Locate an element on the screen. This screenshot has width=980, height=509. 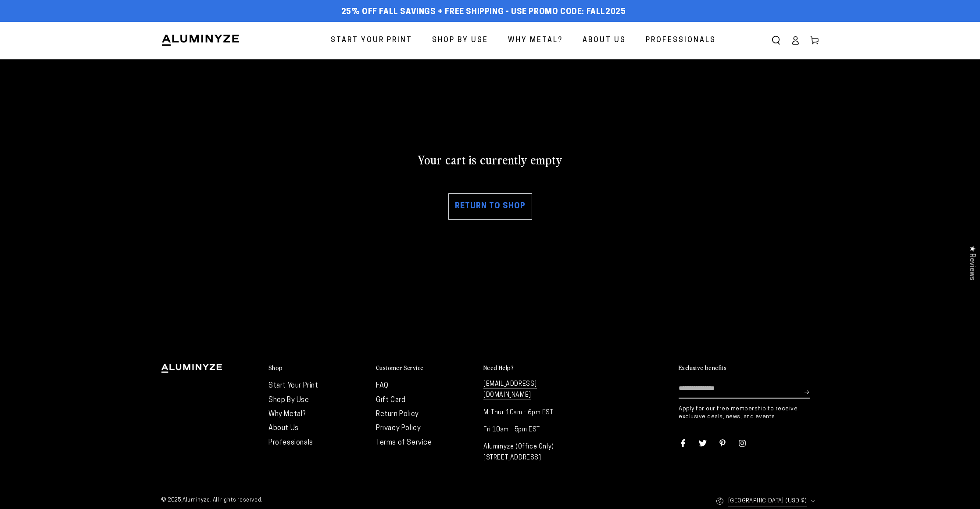
span: Shop By Use is located at coordinates (460, 40).